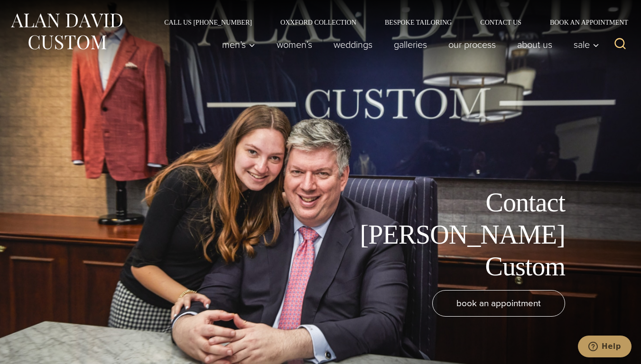 The image size is (641, 364). What do you see at coordinates (408, 45) in the screenshot?
I see `nav: Primary Navigation` at bounding box center [408, 45].